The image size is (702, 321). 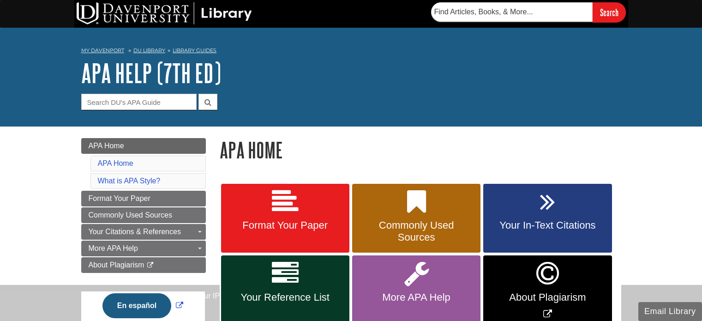 I want to click on span: Your Reference List, so click(x=285, y=297).